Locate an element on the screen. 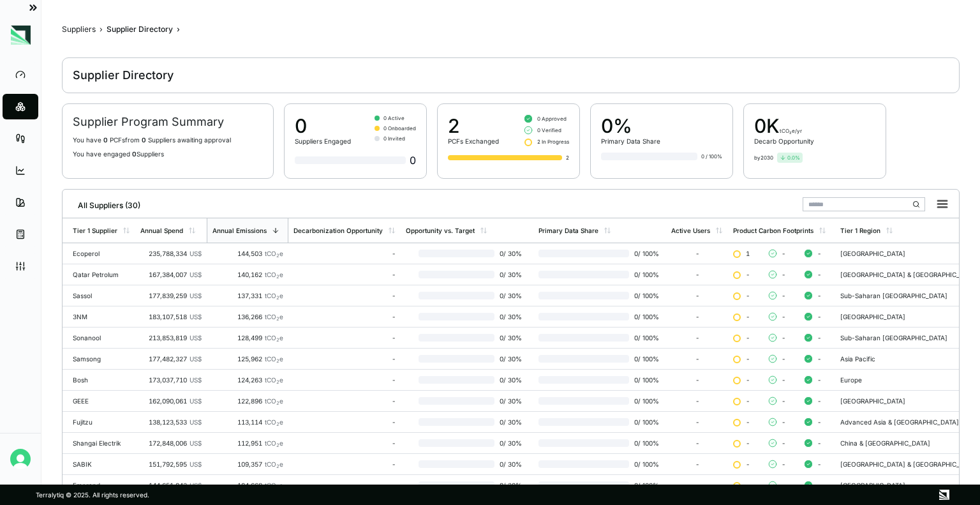 The image size is (980, 505). div: Qatar Petrolum is located at coordinates (101, 275).